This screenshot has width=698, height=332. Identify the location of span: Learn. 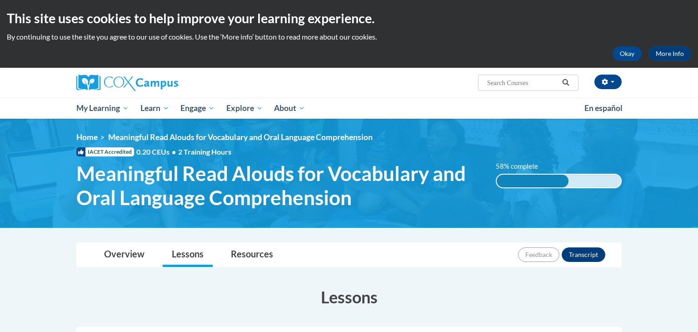
(154, 108).